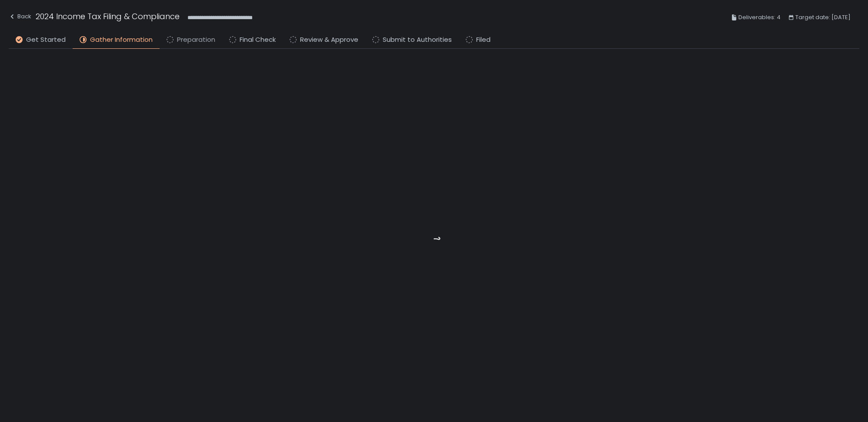 The height and width of the screenshot is (422, 868). What do you see at coordinates (46, 40) in the screenshot?
I see `span: Get Started` at bounding box center [46, 40].